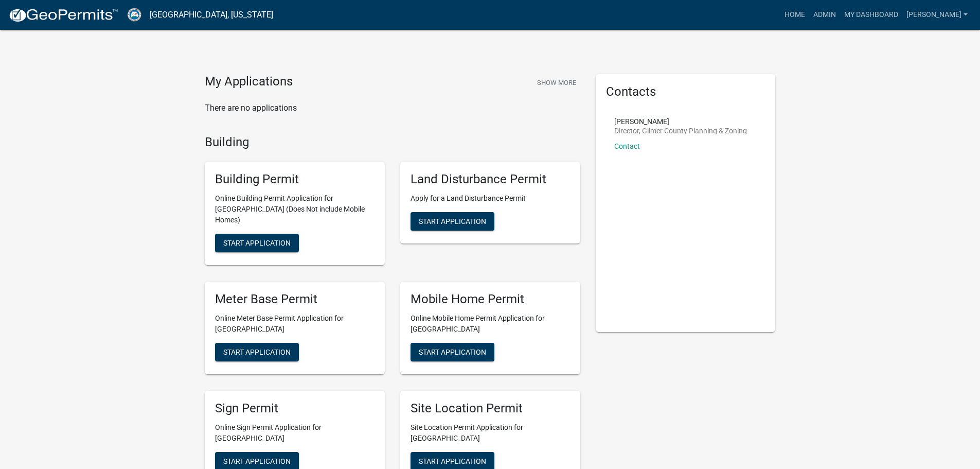 Image resolution: width=980 pixels, height=469 pixels. Describe the element at coordinates (248, 81) in the screenshot. I see `h4: My Applications` at that location.